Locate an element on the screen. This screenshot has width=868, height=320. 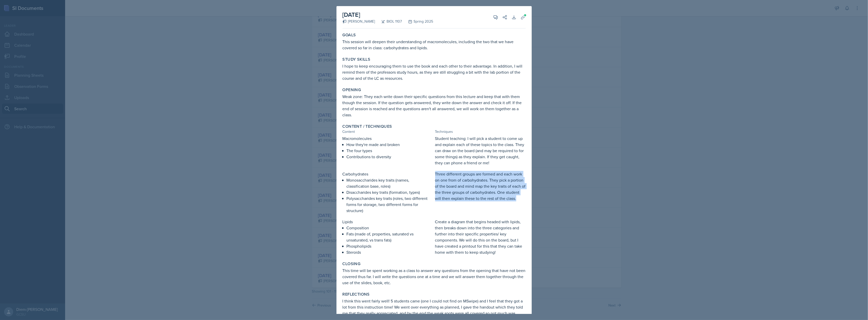
p: Lipids is located at coordinates (388, 222).